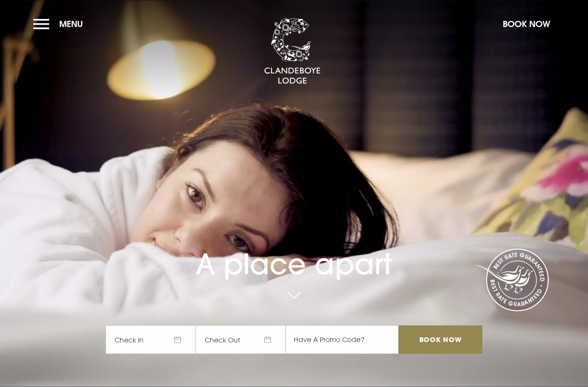 This screenshot has width=588, height=387. I want to click on button: Menu, so click(60, 24).